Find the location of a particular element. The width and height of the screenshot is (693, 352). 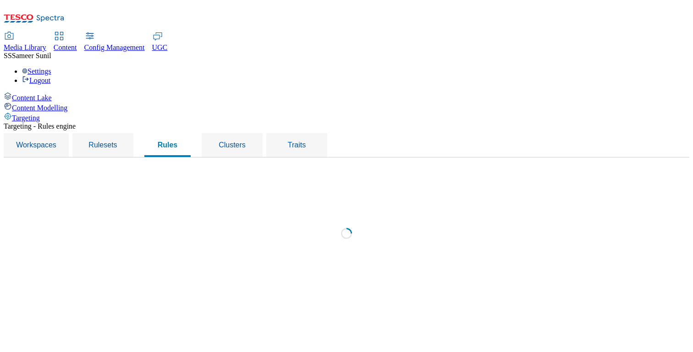

a: Content is located at coordinates (65, 42).